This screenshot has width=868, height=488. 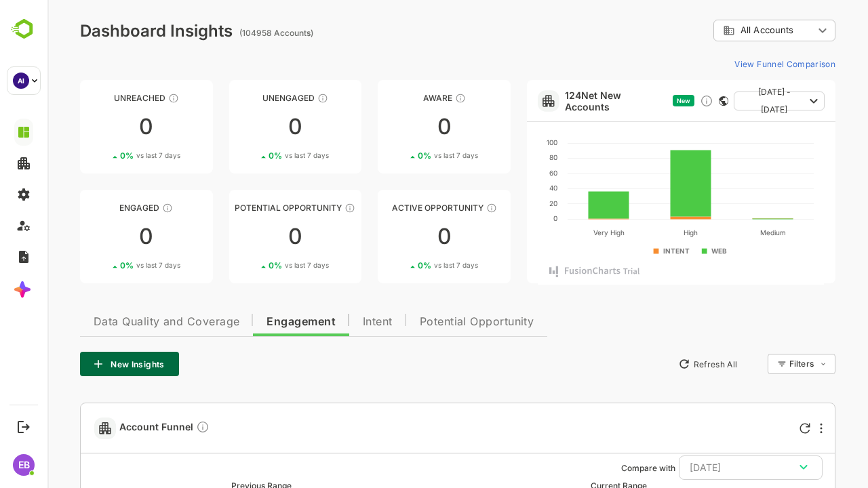 I want to click on div: Aware, so click(x=397, y=97).